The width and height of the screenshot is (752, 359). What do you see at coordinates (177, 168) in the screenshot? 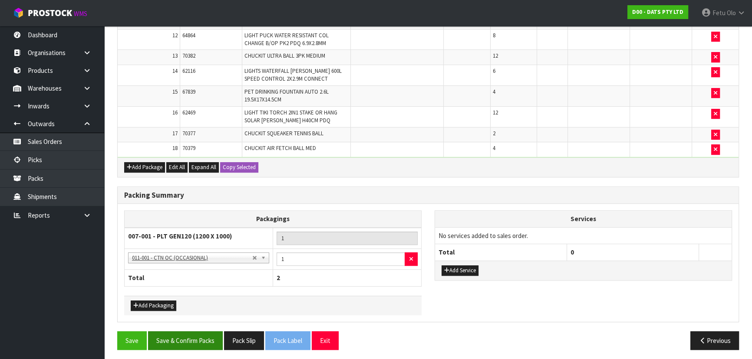
I see `button: Edit All` at bounding box center [177, 168].